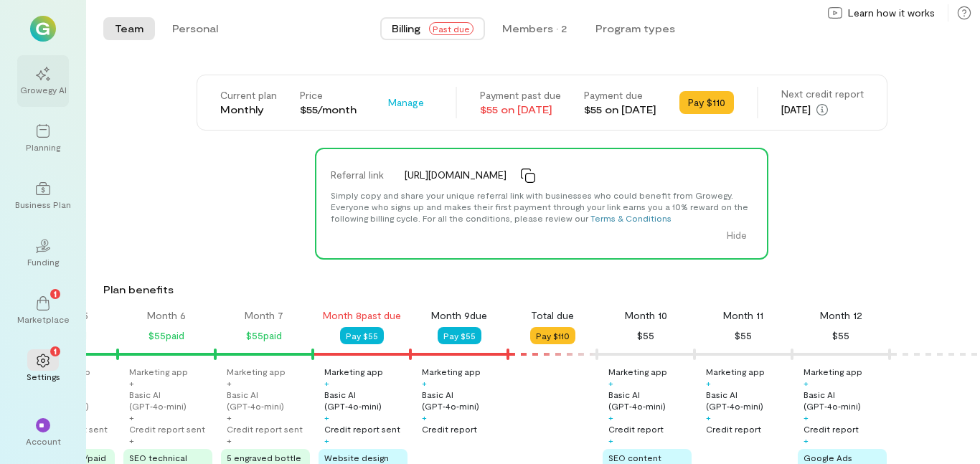 The width and height of the screenshot is (980, 464). I want to click on span: Manage, so click(406, 102).